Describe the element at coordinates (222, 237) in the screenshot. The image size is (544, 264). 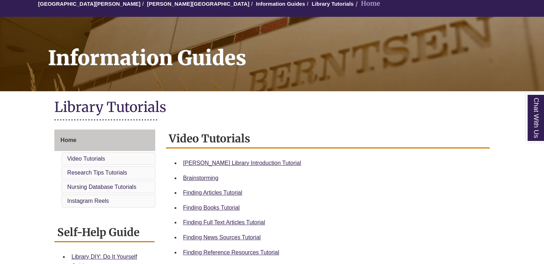
I see `a: Finding News Sources Tutorial` at that location.